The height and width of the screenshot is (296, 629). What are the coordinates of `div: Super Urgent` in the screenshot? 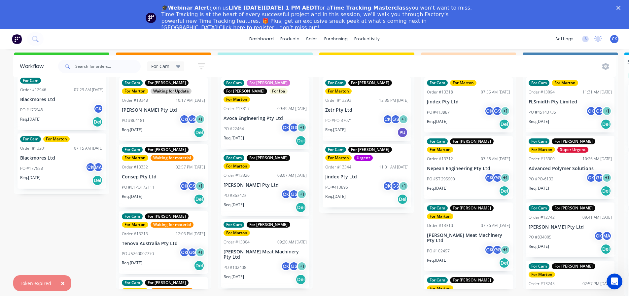 It's located at (573, 149).